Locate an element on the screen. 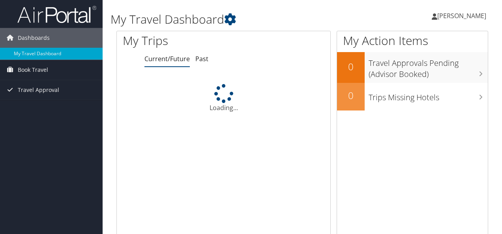 This screenshot has height=234, width=502. a: 0Travel Approvals Pending (Advisor Booked) is located at coordinates (413, 67).